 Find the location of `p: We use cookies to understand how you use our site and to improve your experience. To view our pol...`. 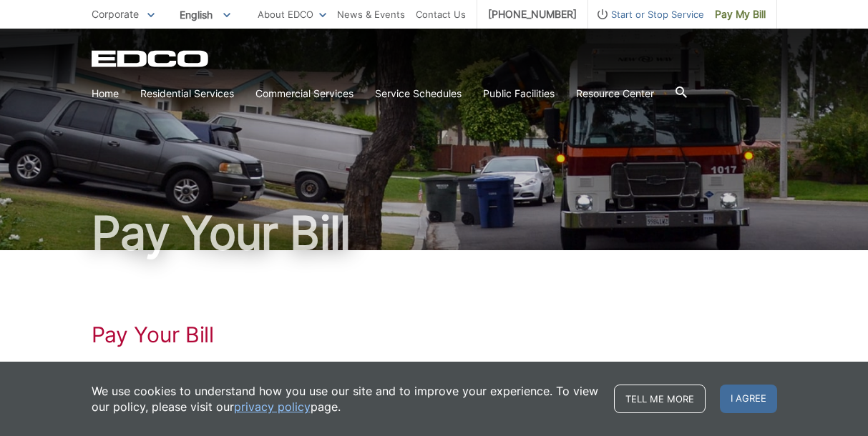

p: We use cookies to understand how you use our site and to improve your experience. To view our pol... is located at coordinates (345, 399).